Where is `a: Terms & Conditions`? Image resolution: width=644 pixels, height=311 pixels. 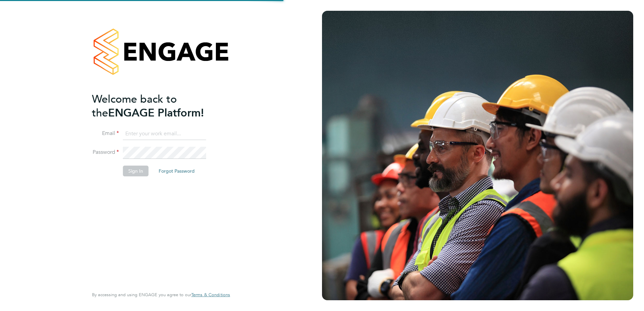 a: Terms & Conditions is located at coordinates (211, 295).